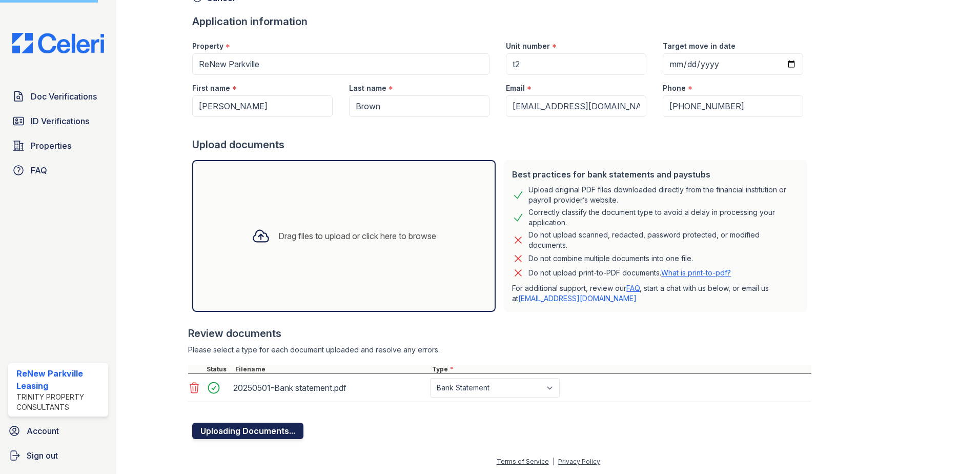  I want to click on span: Properties, so click(51, 145).